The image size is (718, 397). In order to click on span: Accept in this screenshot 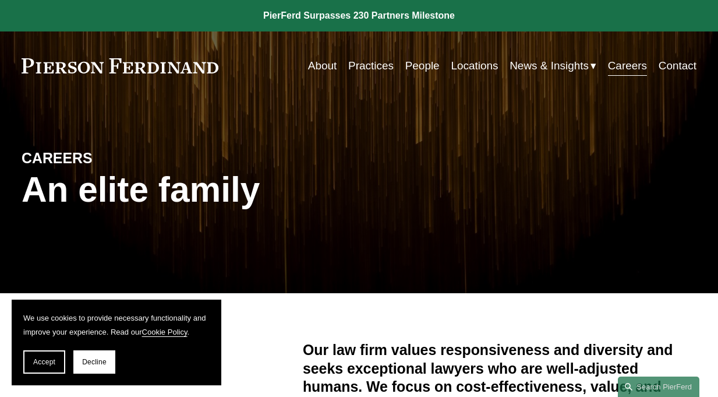, I will do `click(44, 362)`.